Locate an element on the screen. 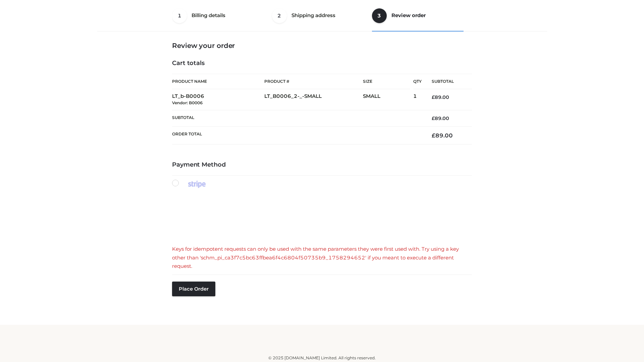  div: Keys for idempotent requests can only be used with the same parameters they were first used with.... is located at coordinates (322, 257).